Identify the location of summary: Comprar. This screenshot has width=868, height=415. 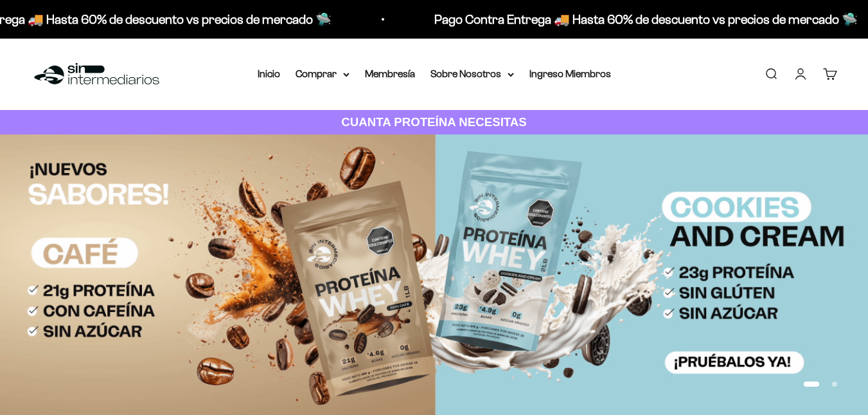
(323, 74).